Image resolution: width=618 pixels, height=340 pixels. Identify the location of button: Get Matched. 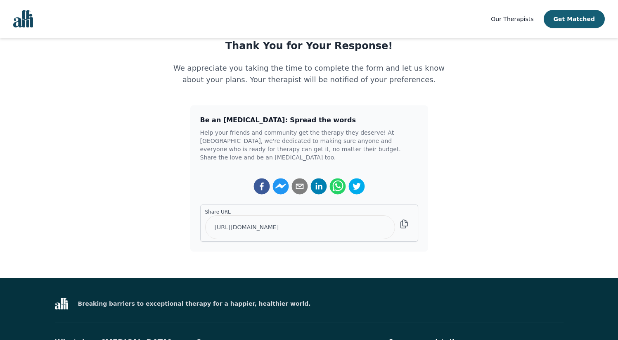
(574, 19).